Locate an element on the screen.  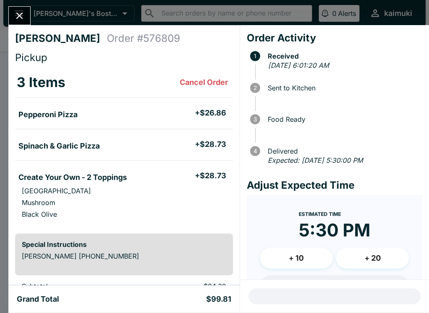
span: Sent to Kitchen is located at coordinates (343, 88).